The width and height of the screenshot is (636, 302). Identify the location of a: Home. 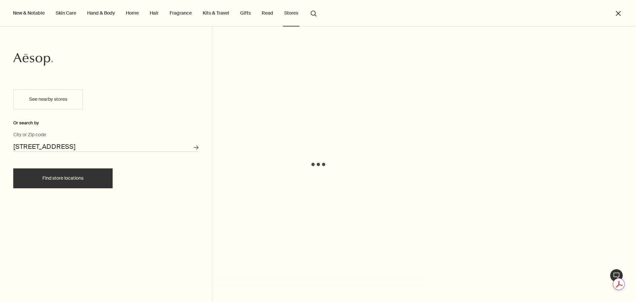
(132, 13).